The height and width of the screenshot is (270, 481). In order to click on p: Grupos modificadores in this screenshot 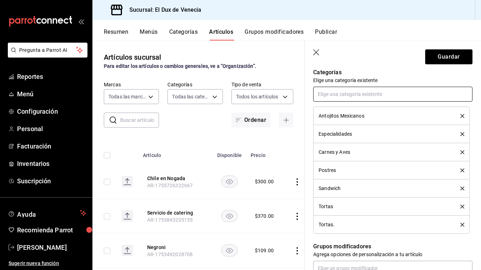, I will do `click(393, 247)`.